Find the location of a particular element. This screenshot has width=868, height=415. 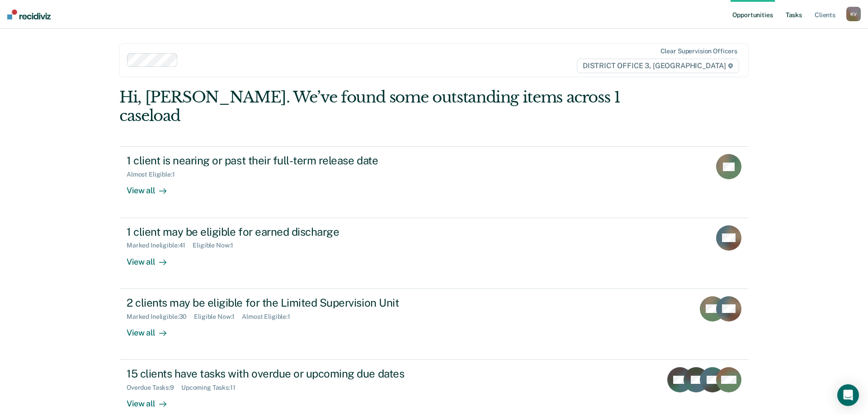

div: Open Intercom Messenger is located at coordinates (848, 395).